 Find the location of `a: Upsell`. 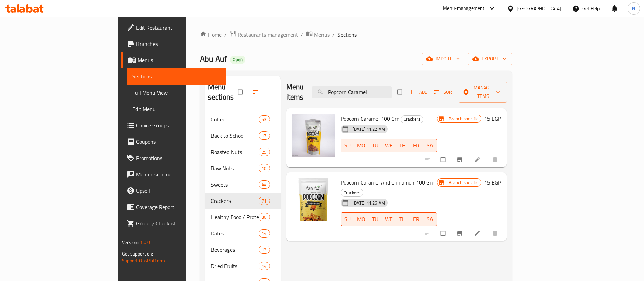

a: Upsell is located at coordinates (174, 191).